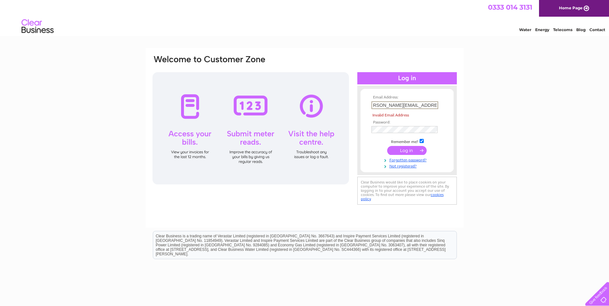 This screenshot has width=609, height=306. I want to click on a: Contact, so click(597, 30).